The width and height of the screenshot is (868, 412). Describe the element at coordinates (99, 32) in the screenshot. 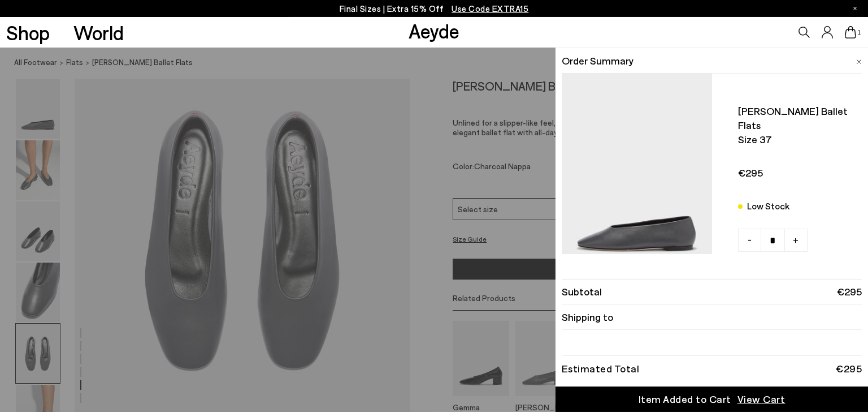

I see `a: World` at that location.